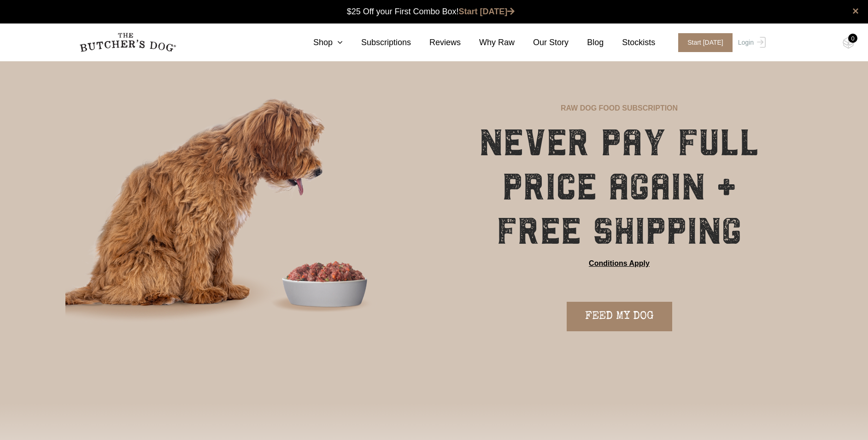 This screenshot has height=440, width=868. What do you see at coordinates (619, 109) in the screenshot?
I see `p: RAW DOG FOOD SUBSCRIPTION` at bounding box center [619, 109].